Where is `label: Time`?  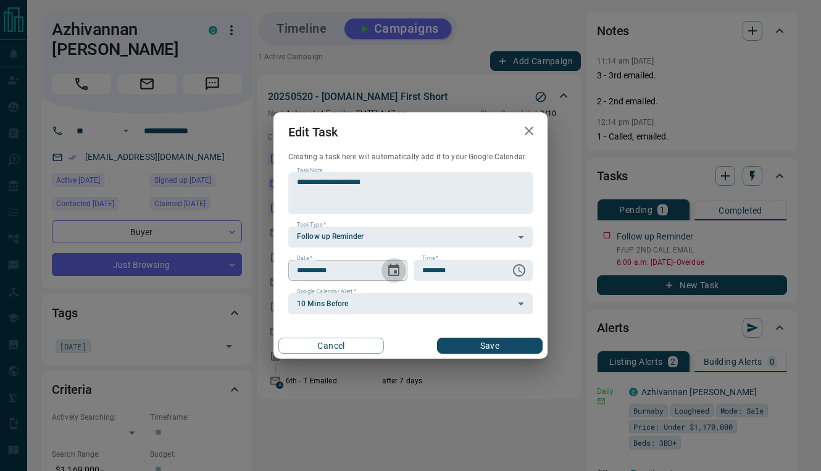
label: Time is located at coordinates (430, 258).